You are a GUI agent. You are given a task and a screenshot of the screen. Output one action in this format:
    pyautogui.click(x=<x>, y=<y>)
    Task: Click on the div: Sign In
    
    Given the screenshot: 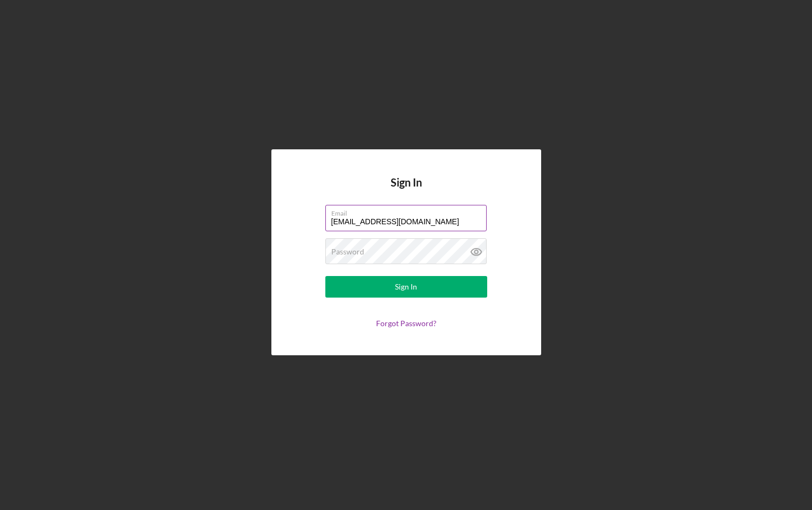 What is the action you would take?
    pyautogui.click(x=406, y=287)
    